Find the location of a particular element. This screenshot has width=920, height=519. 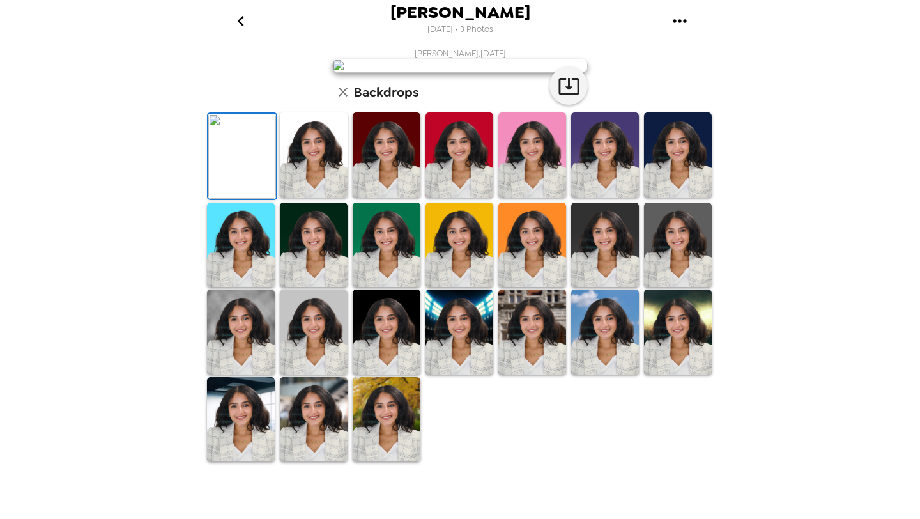

img: user is located at coordinates (460, 66).